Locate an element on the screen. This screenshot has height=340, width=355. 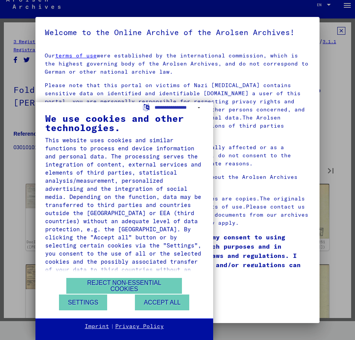
button: Settings is located at coordinates (83, 303).